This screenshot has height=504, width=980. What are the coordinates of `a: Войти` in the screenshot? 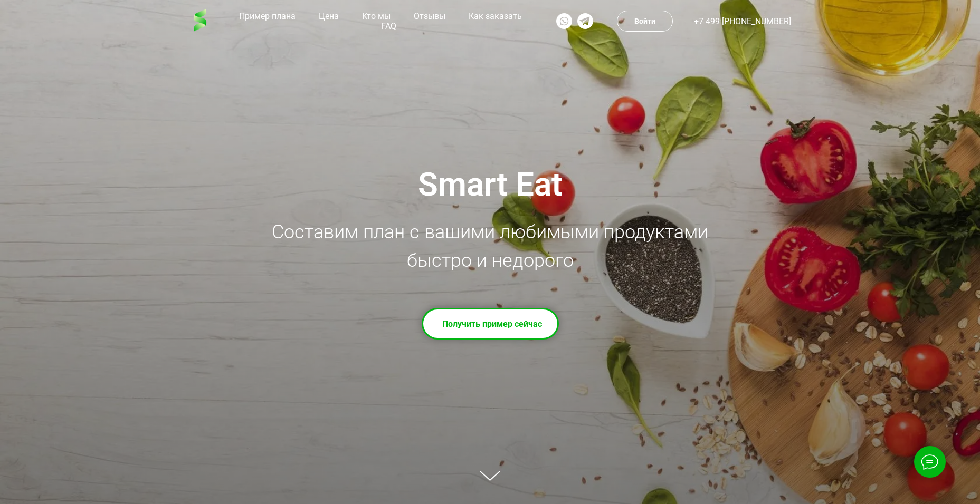 It's located at (645, 21).